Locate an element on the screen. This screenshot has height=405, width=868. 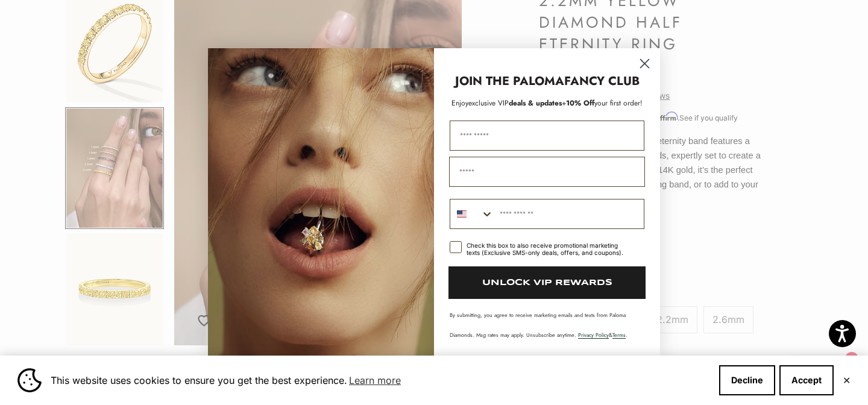
span: Enjoy is located at coordinates (459, 103).